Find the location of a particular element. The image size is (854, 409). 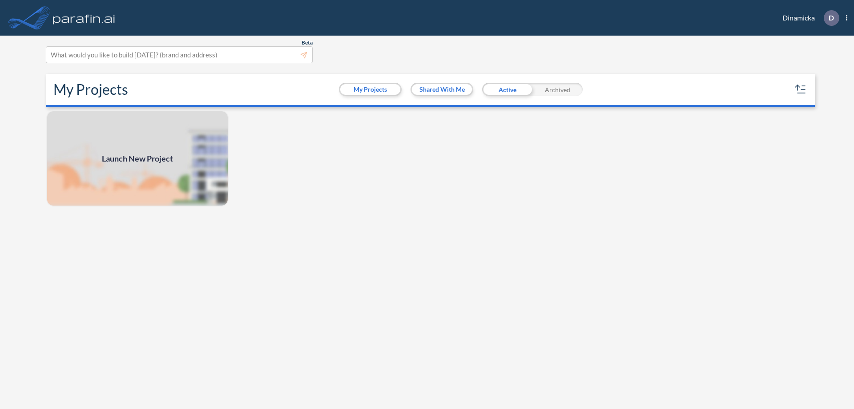

div: Archived is located at coordinates (558, 89).